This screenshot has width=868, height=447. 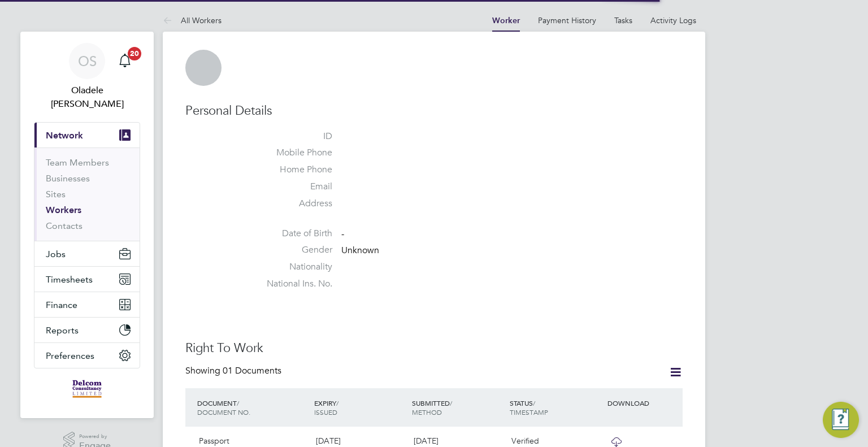 I want to click on a: Go to home page, so click(x=87, y=389).